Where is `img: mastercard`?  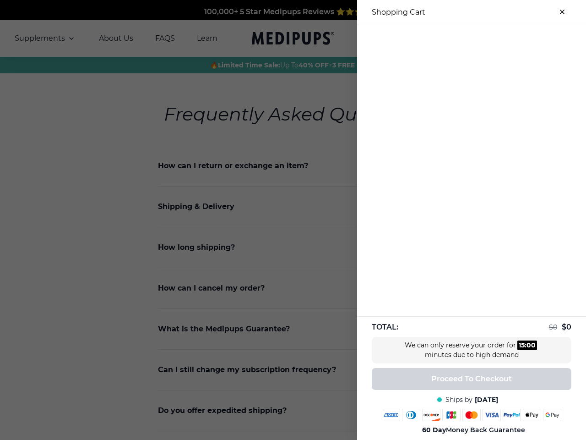
img: mastercard is located at coordinates (472, 415).